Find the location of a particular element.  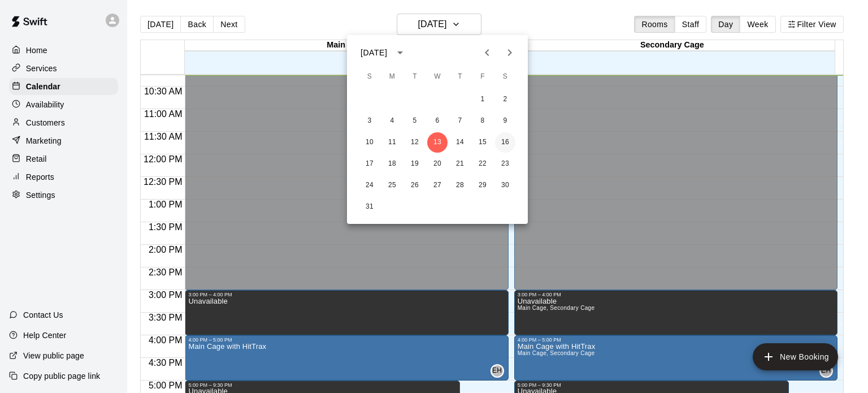

button: 3 is located at coordinates (369, 121).